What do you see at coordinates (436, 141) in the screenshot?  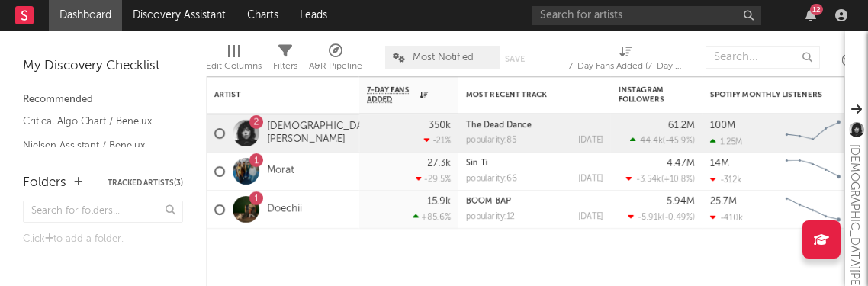 I see `div: -21 %` at bounding box center [436, 141].